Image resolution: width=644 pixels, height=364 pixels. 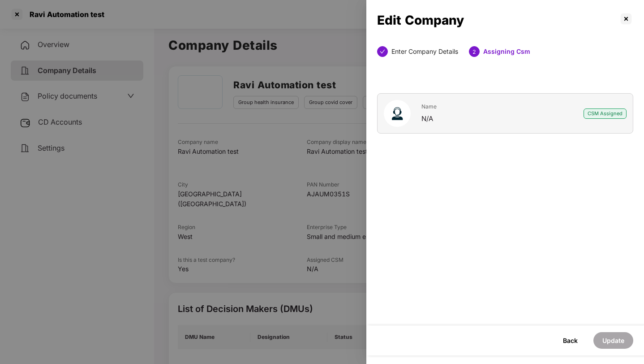 What do you see at coordinates (427, 118) in the screenshot?
I see `span: N/A` at bounding box center [427, 118].